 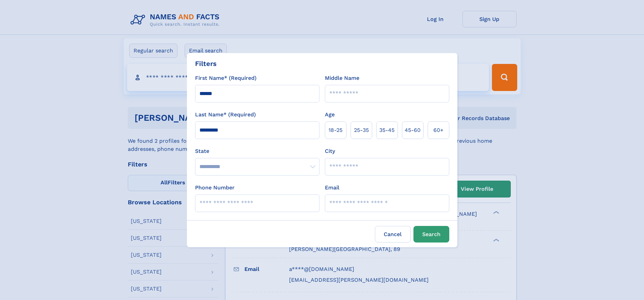 I want to click on span: 45‑60, so click(x=412, y=130).